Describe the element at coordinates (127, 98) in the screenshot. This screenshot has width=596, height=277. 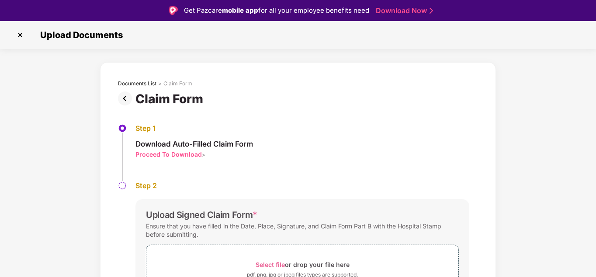
I see `img: svg+xml;base64,PHN2ZyBpZD0iUHJldi0zMngzMiIgeG1sbnM9Imh0dHA6Ly93d3cudzMub3JnLzIwMDAvc3ZnIiB3aWR0aD...` at that location.